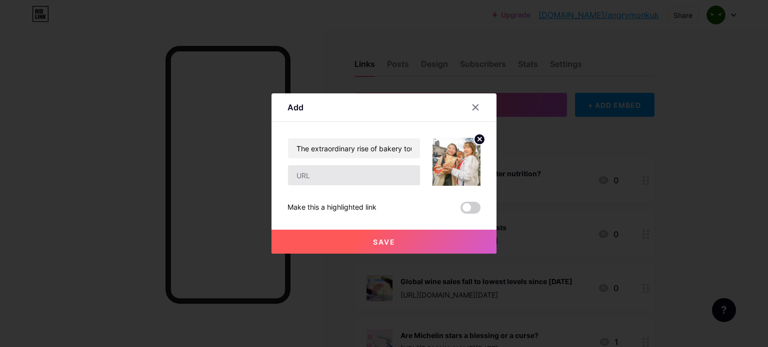 The height and width of the screenshot is (347, 768). Describe the element at coordinates (332, 208) in the screenshot. I see `div: Make this a highlighted link` at that location.